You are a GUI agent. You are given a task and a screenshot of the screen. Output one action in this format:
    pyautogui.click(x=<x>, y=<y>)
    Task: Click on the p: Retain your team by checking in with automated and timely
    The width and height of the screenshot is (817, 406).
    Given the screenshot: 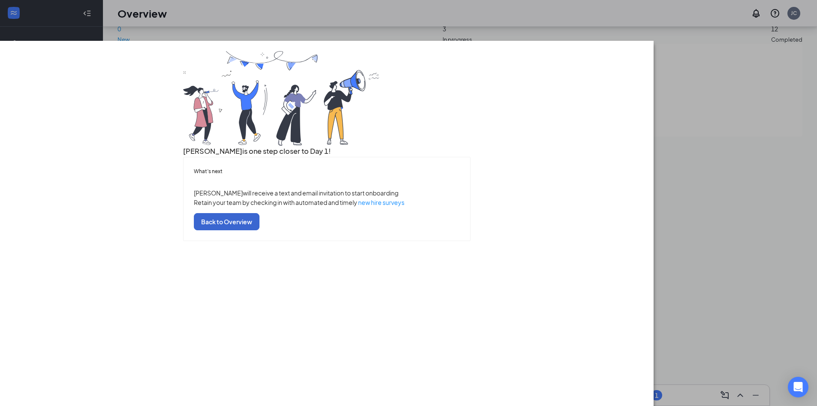 What is the action you would take?
    pyautogui.click(x=327, y=202)
    